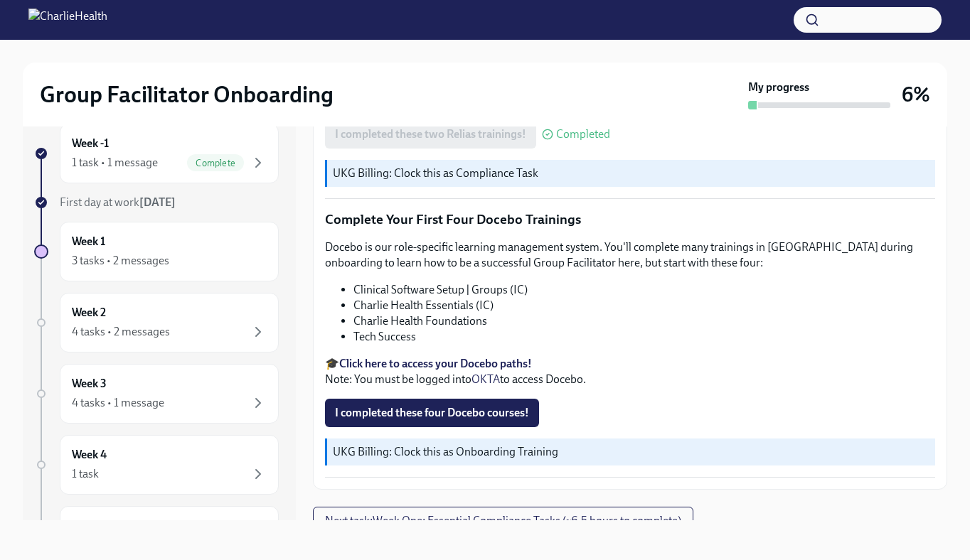  What do you see at coordinates (85, 474) in the screenshot?
I see `div: 1 task` at bounding box center [85, 474].